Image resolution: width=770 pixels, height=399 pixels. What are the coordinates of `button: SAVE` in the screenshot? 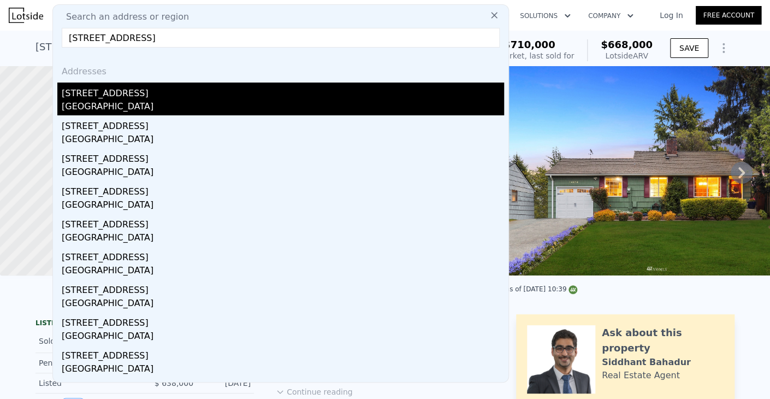 It's located at (689, 48).